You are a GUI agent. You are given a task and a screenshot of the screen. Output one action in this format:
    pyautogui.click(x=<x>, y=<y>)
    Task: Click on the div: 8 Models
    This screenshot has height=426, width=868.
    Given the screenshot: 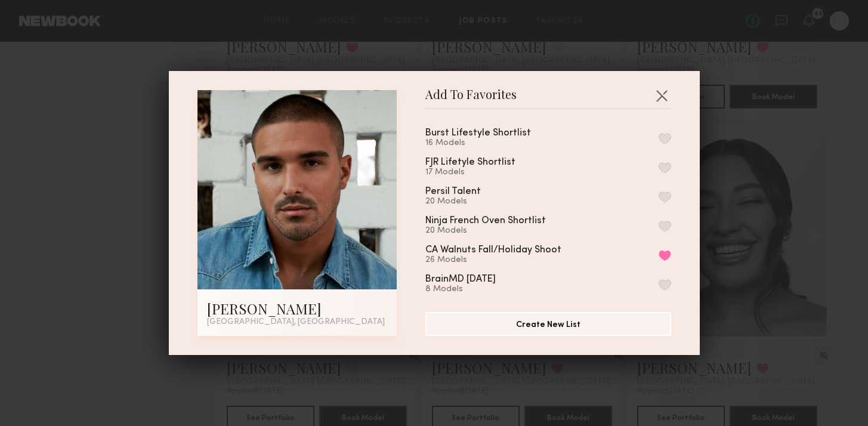 What is the action you would take?
    pyautogui.click(x=475, y=289)
    